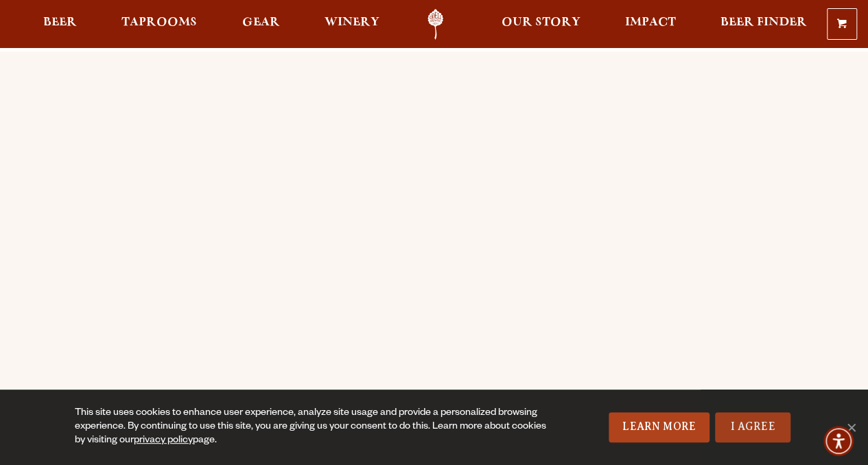 This screenshot has width=868, height=465. What do you see at coordinates (60, 22) in the screenshot?
I see `span: Beer` at bounding box center [60, 22].